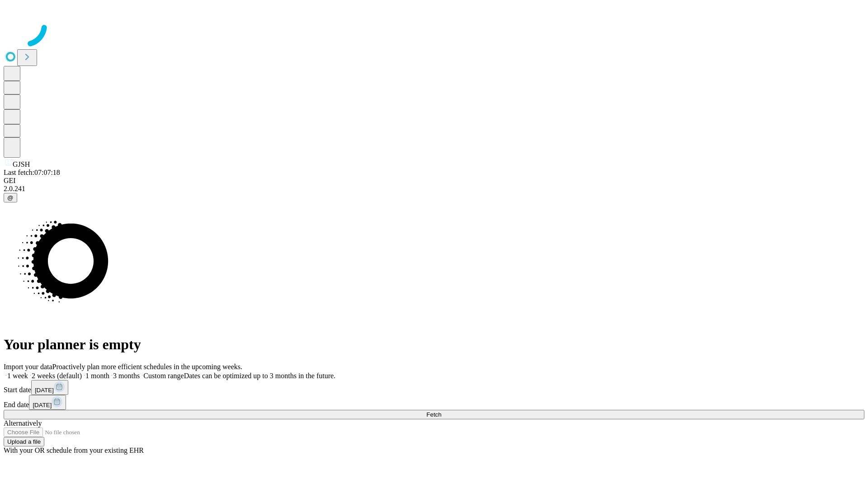 Image resolution: width=868 pixels, height=488 pixels. What do you see at coordinates (434, 387) in the screenshot?
I see `div: Start date` at bounding box center [434, 387].